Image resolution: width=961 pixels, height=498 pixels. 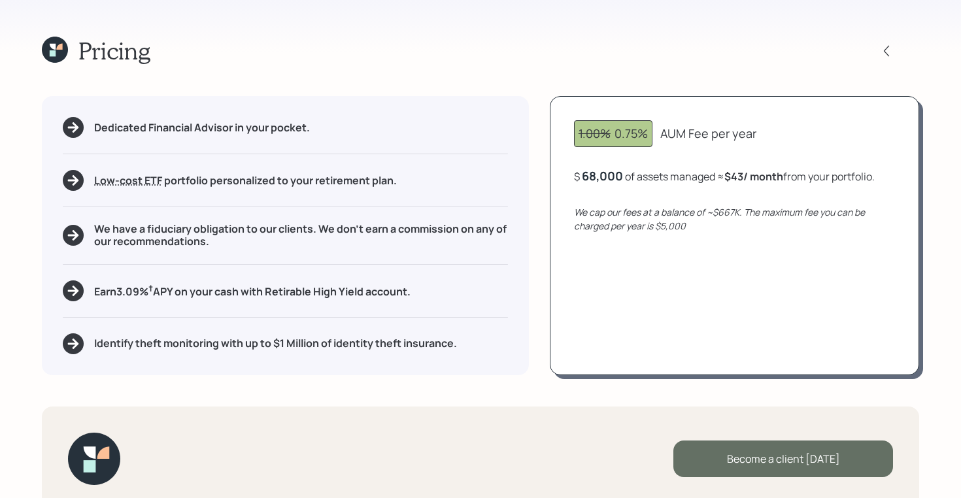 I want to click on span: Low-cost ETF, so click(x=128, y=180).